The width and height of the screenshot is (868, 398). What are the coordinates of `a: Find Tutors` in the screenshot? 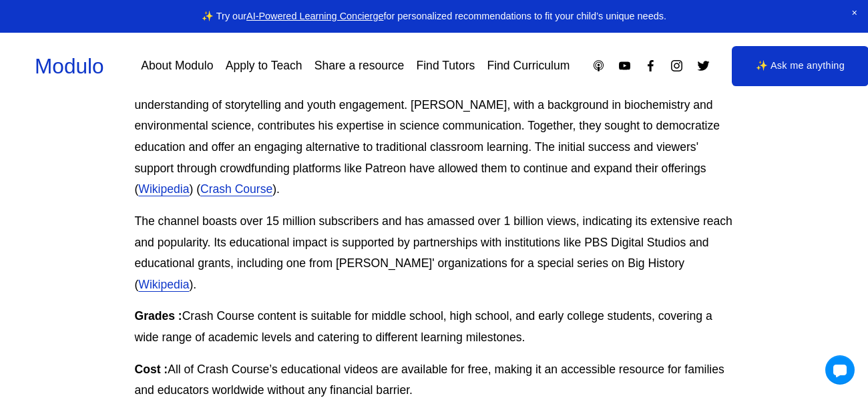 It's located at (446, 65).